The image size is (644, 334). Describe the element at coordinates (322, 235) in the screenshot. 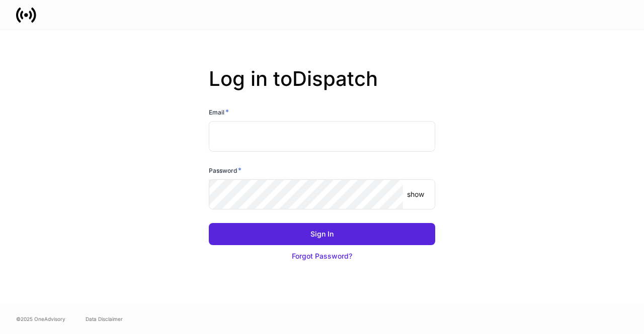

I see `div: Sign In` at that location.